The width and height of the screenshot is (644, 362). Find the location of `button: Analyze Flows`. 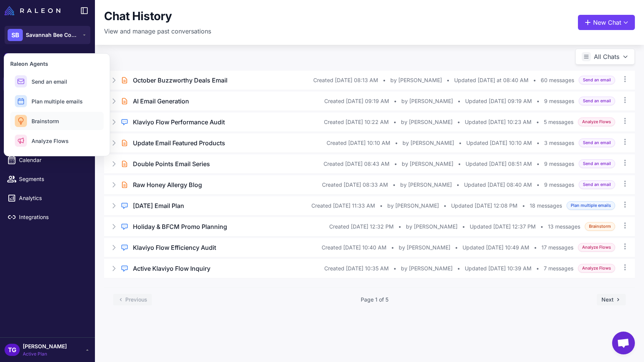

button: Analyze Flows is located at coordinates (57, 141).